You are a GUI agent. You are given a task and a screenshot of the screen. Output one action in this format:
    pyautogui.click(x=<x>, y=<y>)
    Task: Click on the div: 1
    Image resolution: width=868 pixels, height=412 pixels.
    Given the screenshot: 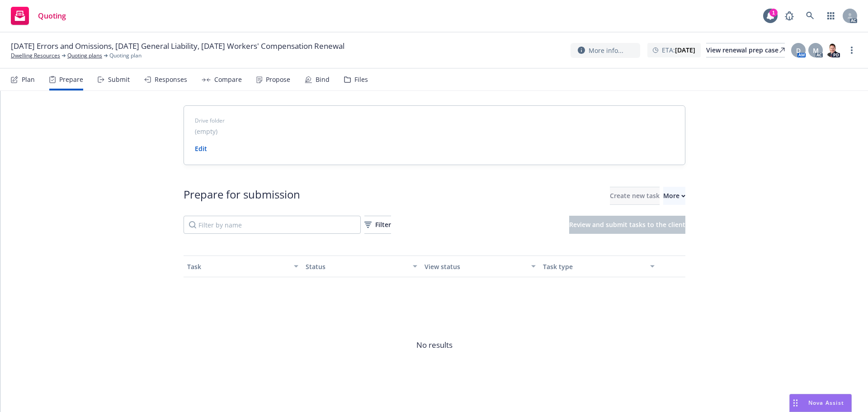 What is the action you would take?
    pyautogui.click(x=773, y=13)
    